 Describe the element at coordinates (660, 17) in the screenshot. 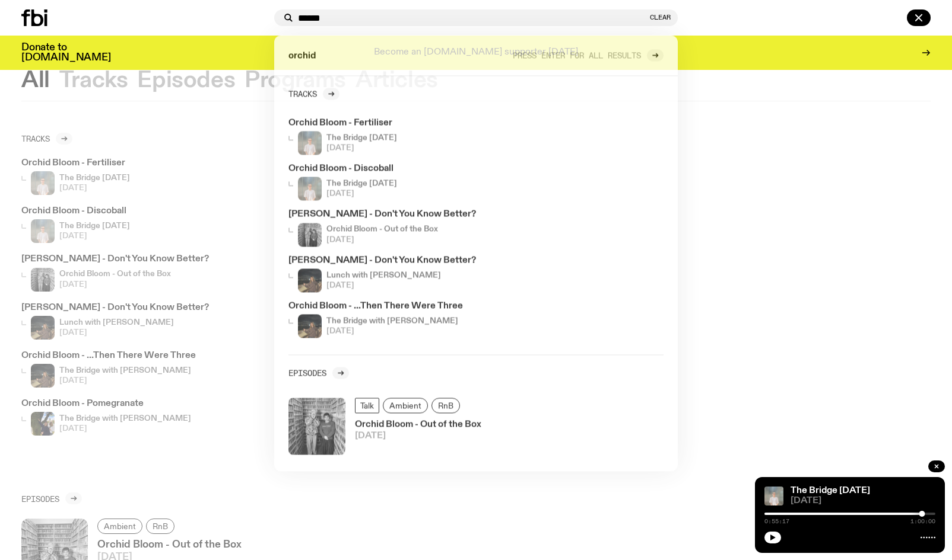

I see `button: Clear` at that location.